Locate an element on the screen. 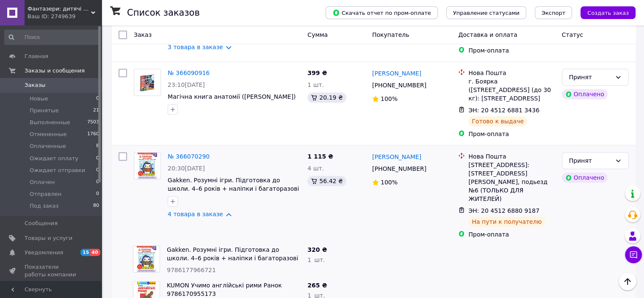  span: 1760 is located at coordinates (93, 135).